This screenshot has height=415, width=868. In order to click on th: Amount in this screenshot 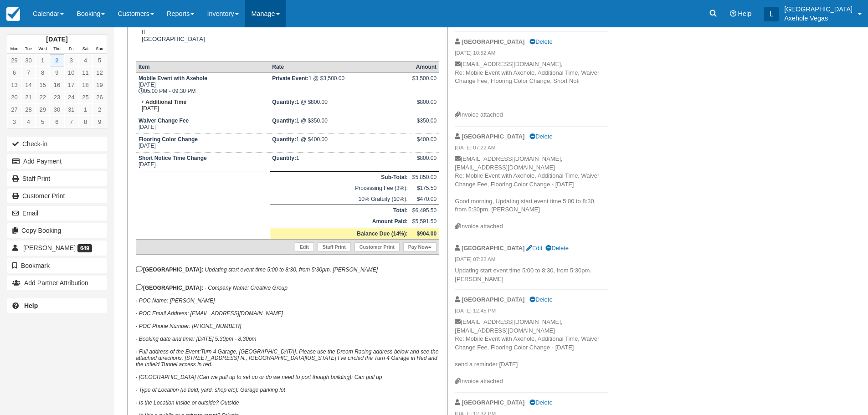, I will do `click(424, 67)`.